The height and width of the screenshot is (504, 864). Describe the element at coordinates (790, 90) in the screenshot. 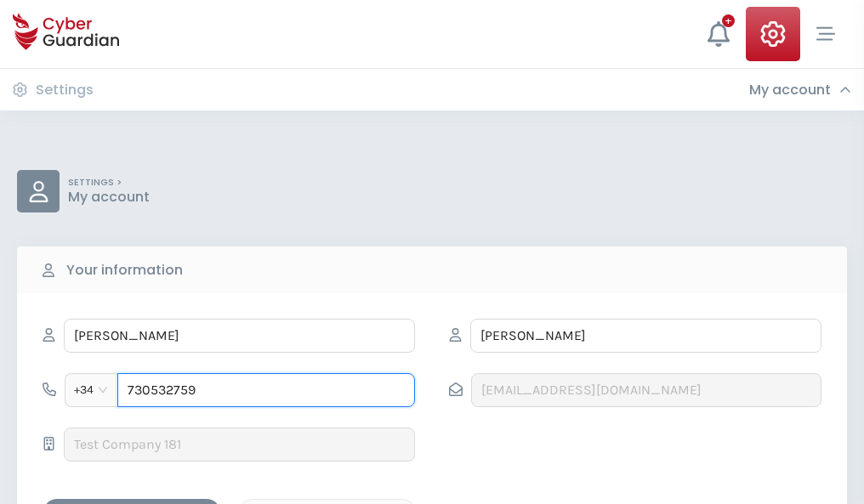

I see `h3: My account` at that location.